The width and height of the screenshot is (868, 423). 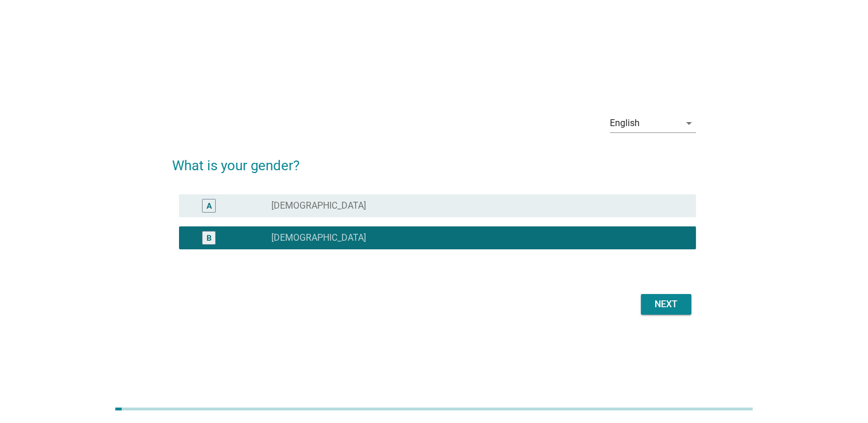 I want to click on button: Next, so click(x=666, y=305).